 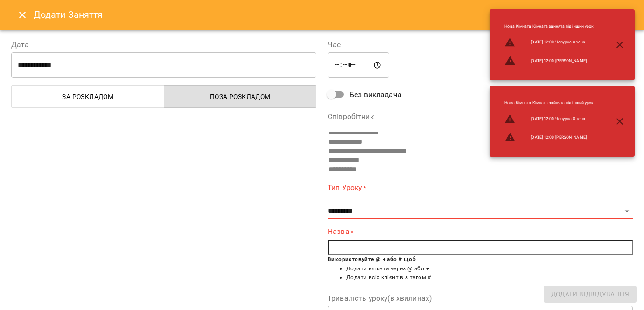 I want to click on label: Час, so click(x=480, y=45).